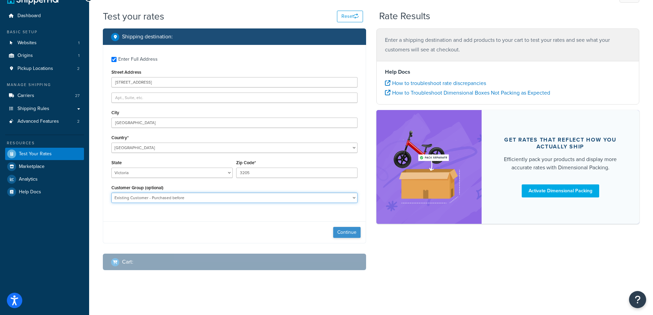 The width and height of the screenshot is (653, 315). I want to click on div: Manage Shipping, so click(45, 85).